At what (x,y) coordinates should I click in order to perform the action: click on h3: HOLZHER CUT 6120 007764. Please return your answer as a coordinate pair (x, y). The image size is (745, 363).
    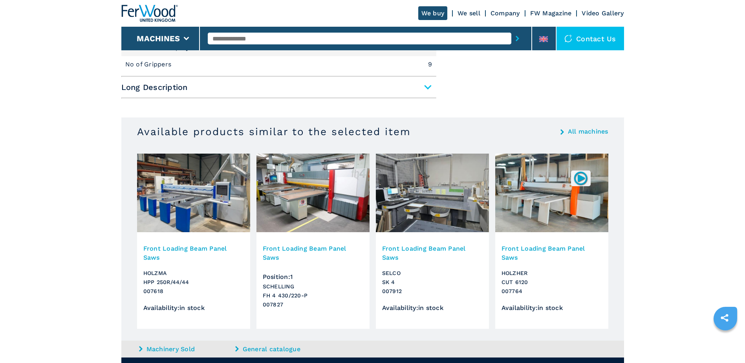
    Looking at the image, I should click on (552, 282).